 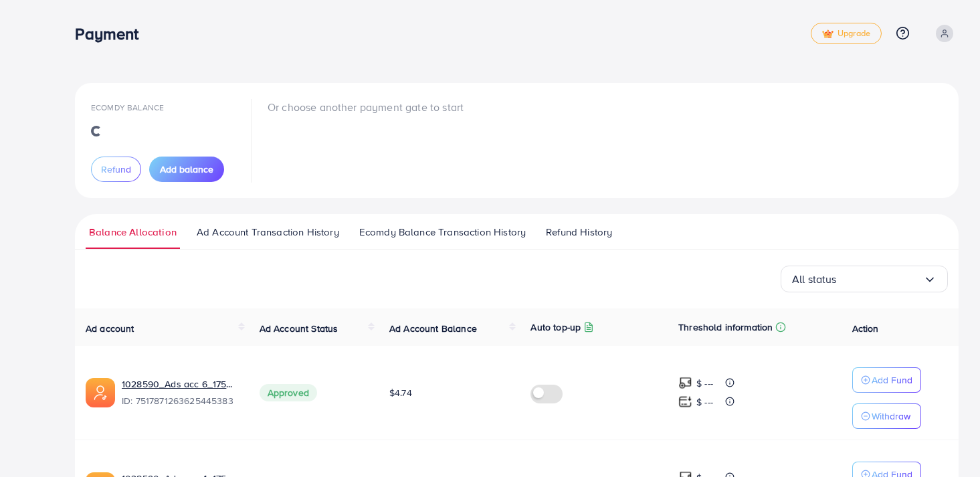 I want to click on button: Withdraw, so click(x=886, y=417).